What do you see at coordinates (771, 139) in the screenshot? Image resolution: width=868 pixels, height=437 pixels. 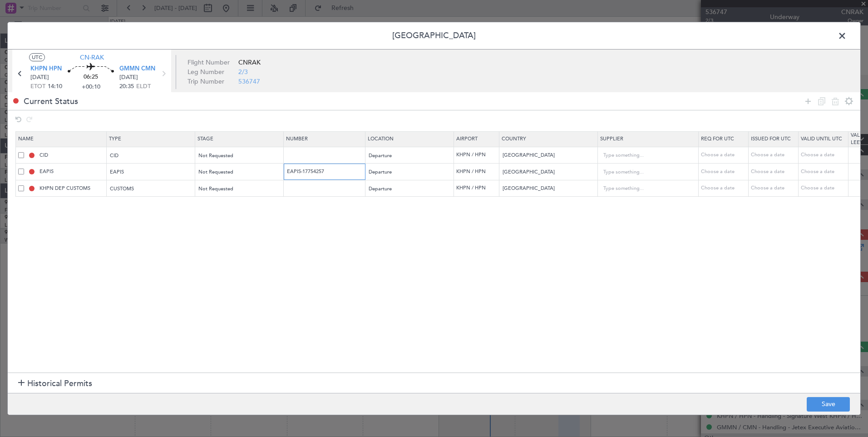 I see `span: Issued For Utc` at bounding box center [771, 139].